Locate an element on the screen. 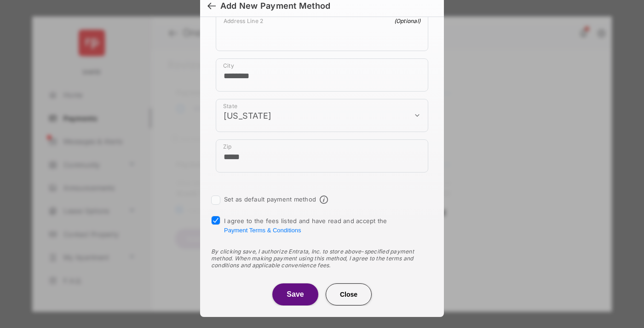 The image size is (644, 328). div: payment_method_screening[postal_addresses][locality] is located at coordinates (322, 75).